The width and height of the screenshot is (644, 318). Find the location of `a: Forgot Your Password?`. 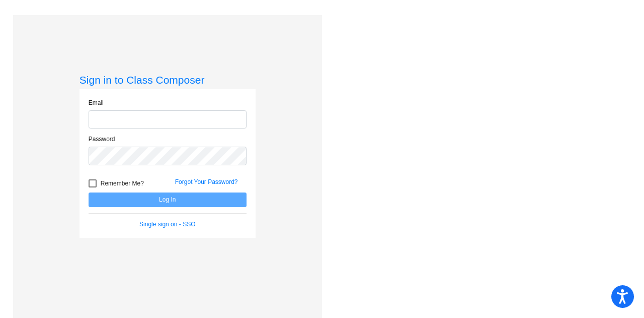

a: Forgot Your Password? is located at coordinates (206, 182).